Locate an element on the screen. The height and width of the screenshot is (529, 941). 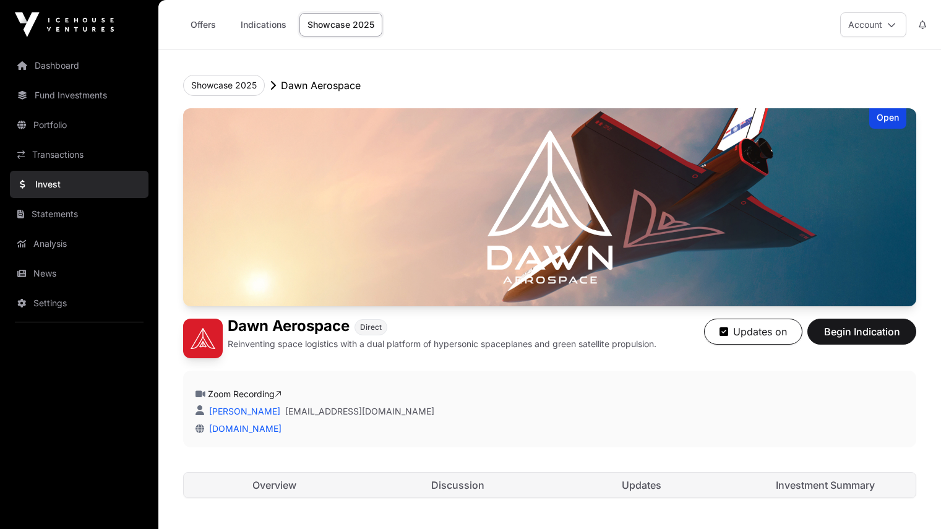
nav: Tabs is located at coordinates (550, 485).